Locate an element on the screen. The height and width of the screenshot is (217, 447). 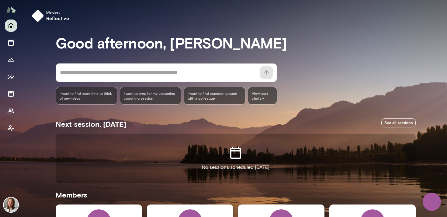
span: I want to find more time to think of new ideas is located at coordinates (86, 96).